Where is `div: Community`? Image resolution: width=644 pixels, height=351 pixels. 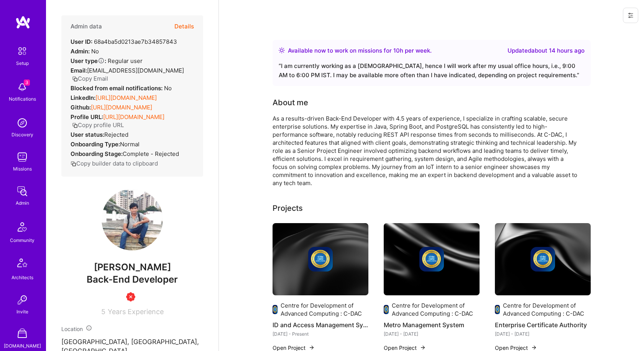 div: Community is located at coordinates (22, 240).